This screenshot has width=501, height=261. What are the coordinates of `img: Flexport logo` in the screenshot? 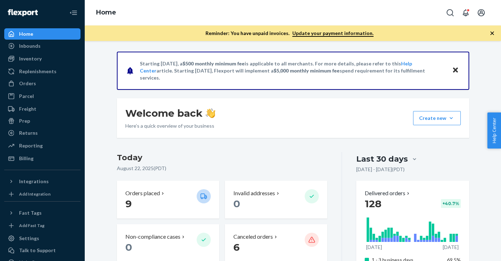 It's located at (23, 13).